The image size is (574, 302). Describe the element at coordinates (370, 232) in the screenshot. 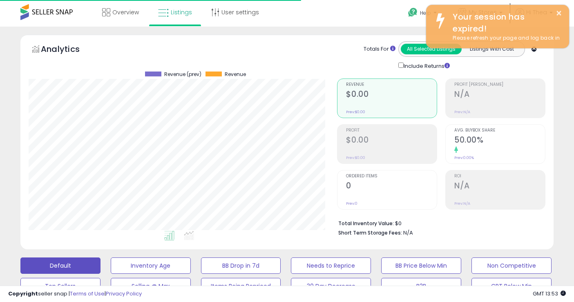

I see `b: Short Term Storage Fees:` at that location.